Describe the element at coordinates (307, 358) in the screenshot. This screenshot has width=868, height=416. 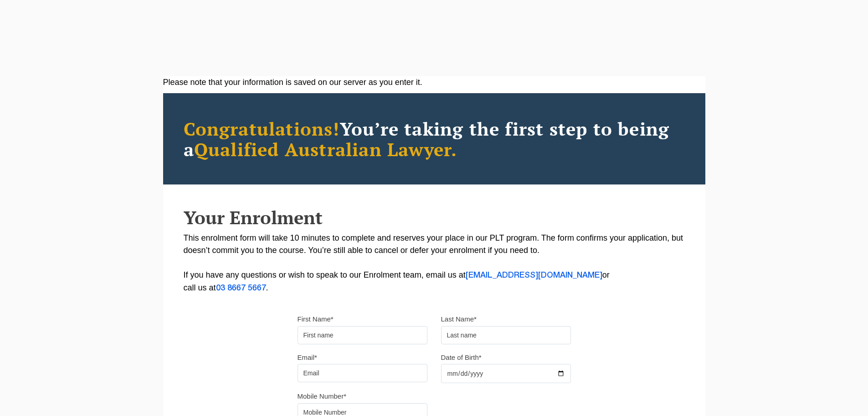
I see `label: Email*` at that location.